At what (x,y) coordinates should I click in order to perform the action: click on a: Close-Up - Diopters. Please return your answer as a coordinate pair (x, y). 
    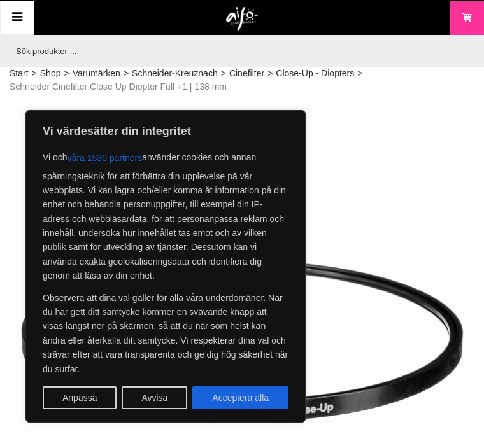
    Looking at the image, I should click on (315, 73).